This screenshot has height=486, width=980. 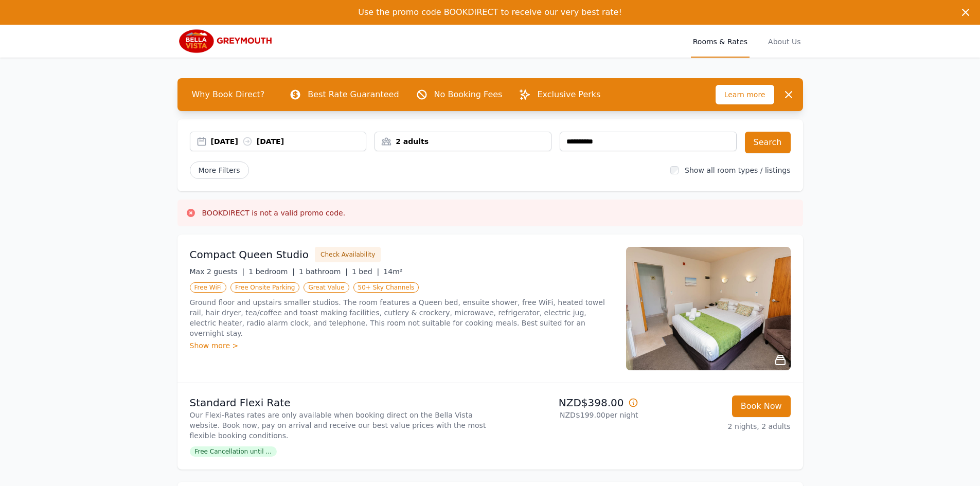 What do you see at coordinates (250, 254) in the screenshot?
I see `h3: Compact Queen Studio` at bounding box center [250, 254].